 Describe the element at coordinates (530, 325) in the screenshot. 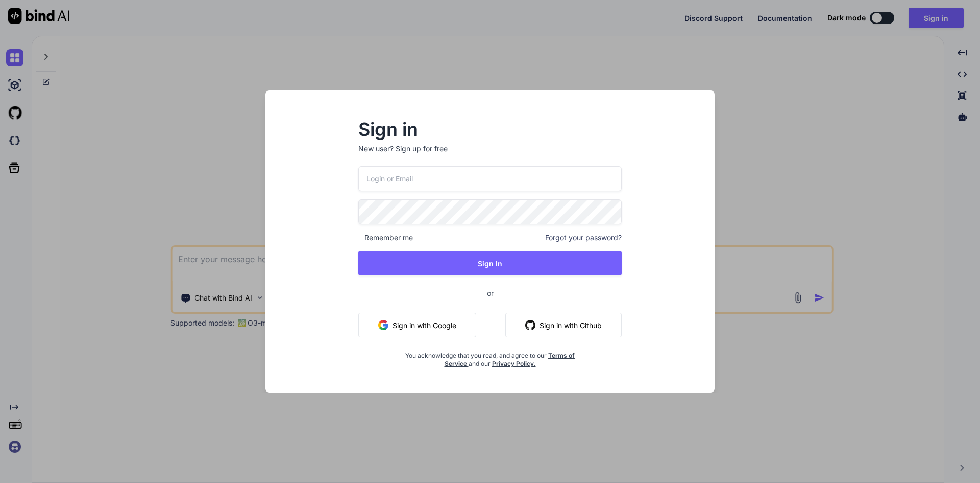

I see `img: github` at that location.